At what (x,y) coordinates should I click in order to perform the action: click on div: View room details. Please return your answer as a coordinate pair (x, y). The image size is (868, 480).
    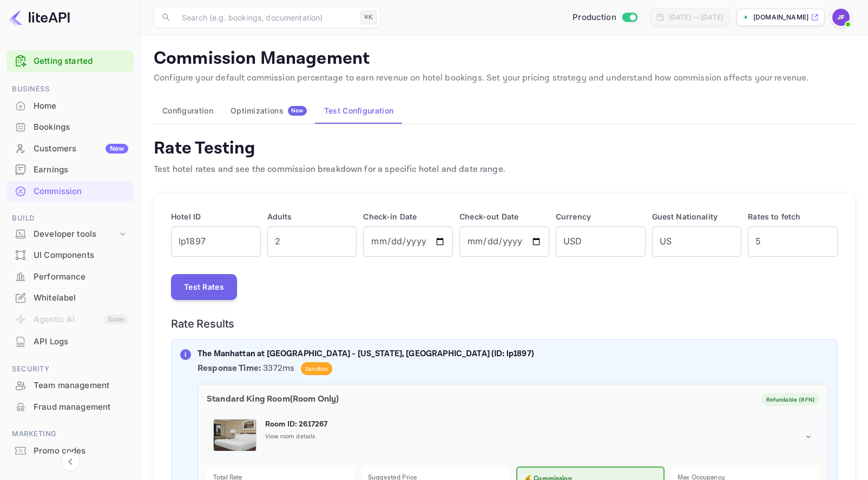
    Looking at the image, I should click on (539, 437).